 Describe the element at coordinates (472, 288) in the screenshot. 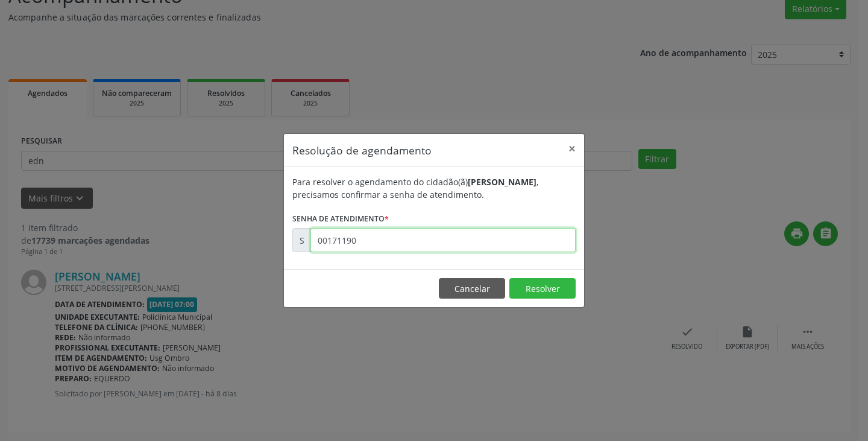

I see `button: Cancelar` at that location.